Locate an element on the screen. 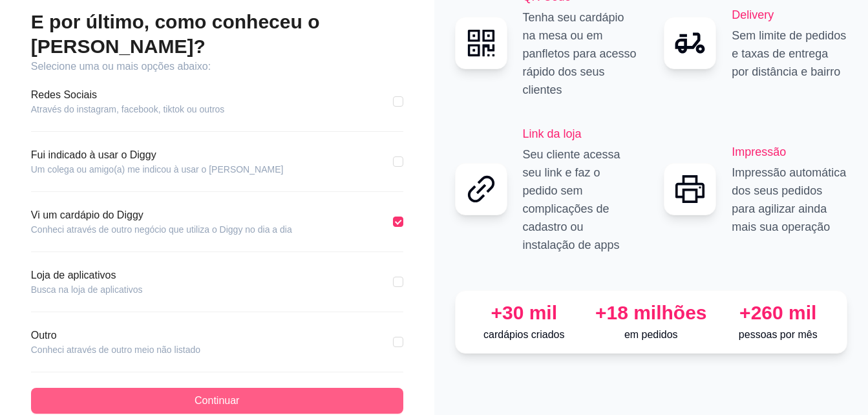 This screenshot has height=415, width=868. article: Outro is located at coordinates (116, 335).